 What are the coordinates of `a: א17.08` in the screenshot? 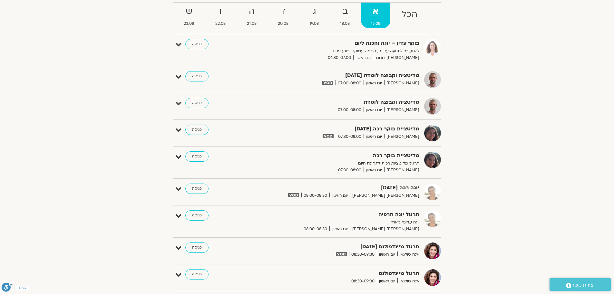 It's located at (375, 15).